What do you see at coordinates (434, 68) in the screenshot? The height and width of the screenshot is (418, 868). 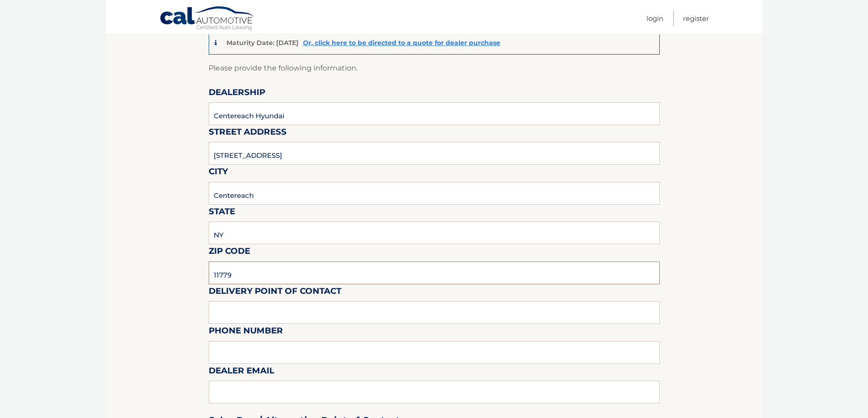 I see `p: Please provide the following information.` at bounding box center [434, 68].